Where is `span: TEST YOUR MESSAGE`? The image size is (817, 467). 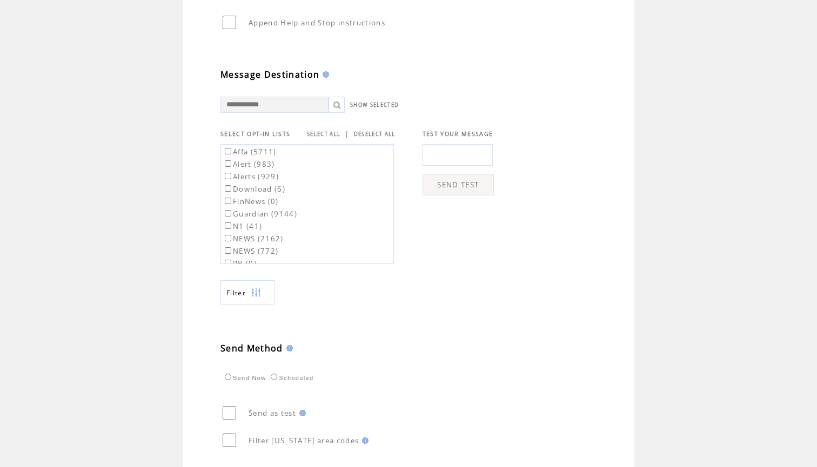 span: TEST YOUR MESSAGE is located at coordinates (458, 134).